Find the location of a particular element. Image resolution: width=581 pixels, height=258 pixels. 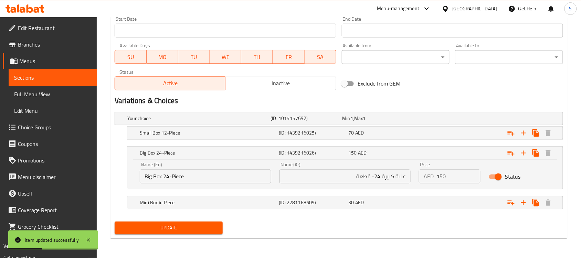

span: Menu disclaimer is located at coordinates (55, 177).